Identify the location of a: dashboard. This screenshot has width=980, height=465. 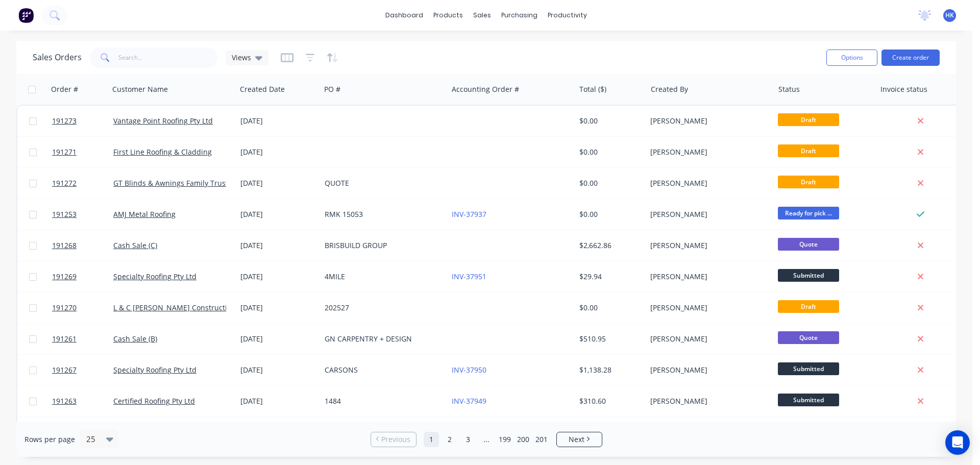
(404, 16).